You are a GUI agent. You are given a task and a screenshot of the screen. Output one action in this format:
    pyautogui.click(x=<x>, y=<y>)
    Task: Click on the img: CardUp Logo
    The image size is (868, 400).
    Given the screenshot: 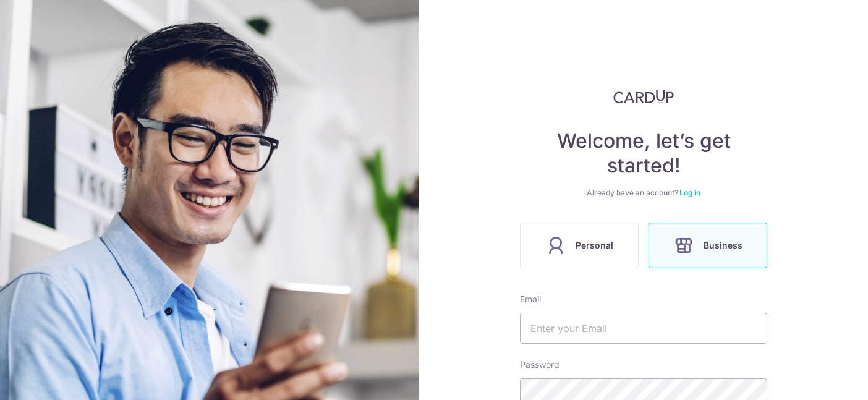 What is the action you would take?
    pyautogui.click(x=643, y=97)
    